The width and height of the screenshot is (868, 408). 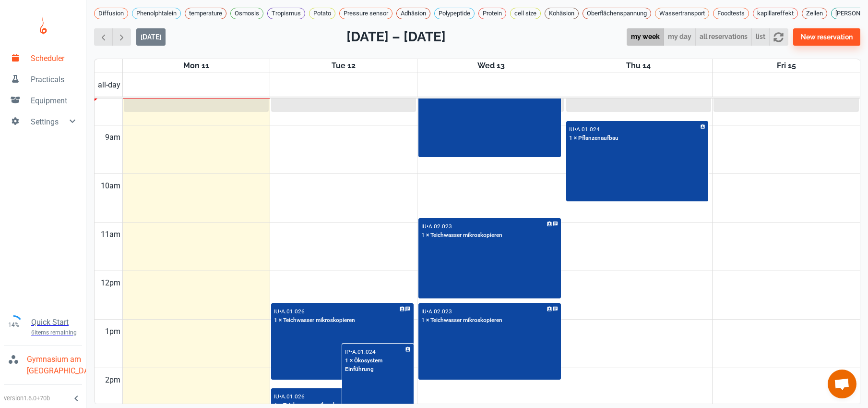 I want to click on div: kapillareffekt, so click(x=775, y=14).